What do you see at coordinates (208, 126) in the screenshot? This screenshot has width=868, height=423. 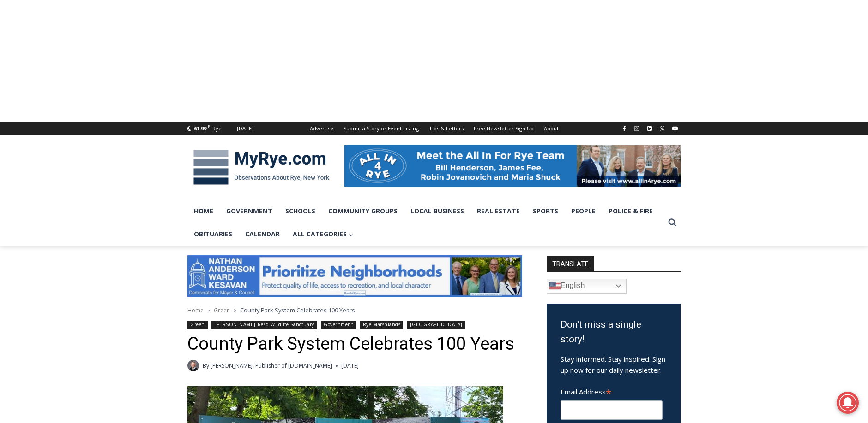 I see `span: F` at bounding box center [208, 126].